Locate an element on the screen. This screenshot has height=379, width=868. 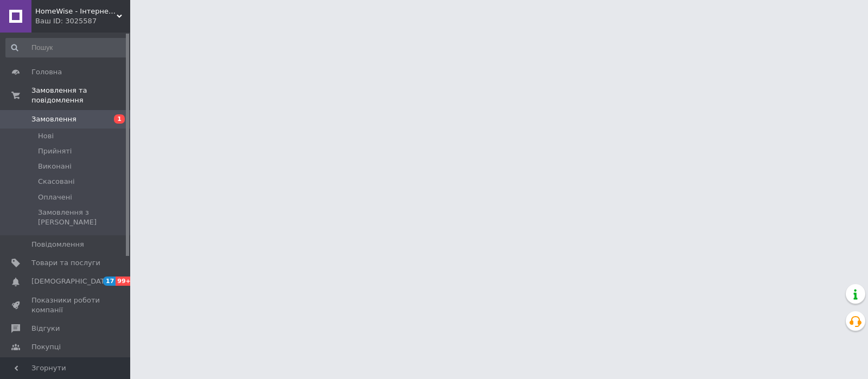
input: Пошук is located at coordinates (67, 48).